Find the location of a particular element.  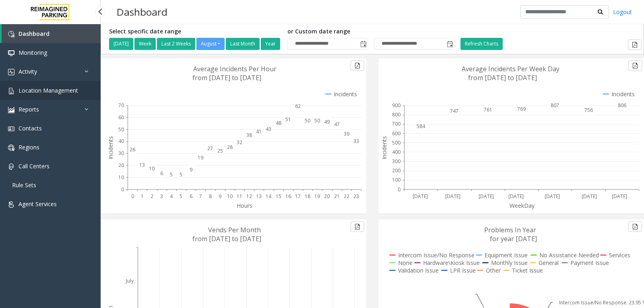

text: 48 is located at coordinates (278, 123).